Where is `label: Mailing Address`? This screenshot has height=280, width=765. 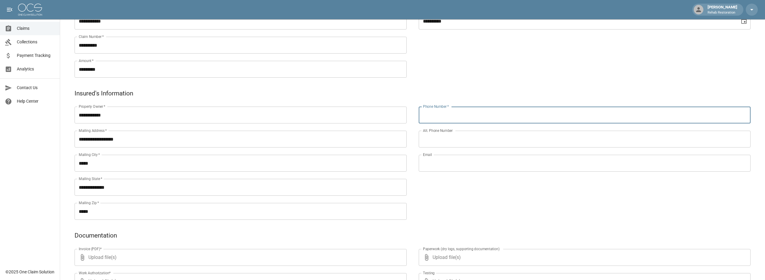 label: Mailing Address is located at coordinates (93, 130).